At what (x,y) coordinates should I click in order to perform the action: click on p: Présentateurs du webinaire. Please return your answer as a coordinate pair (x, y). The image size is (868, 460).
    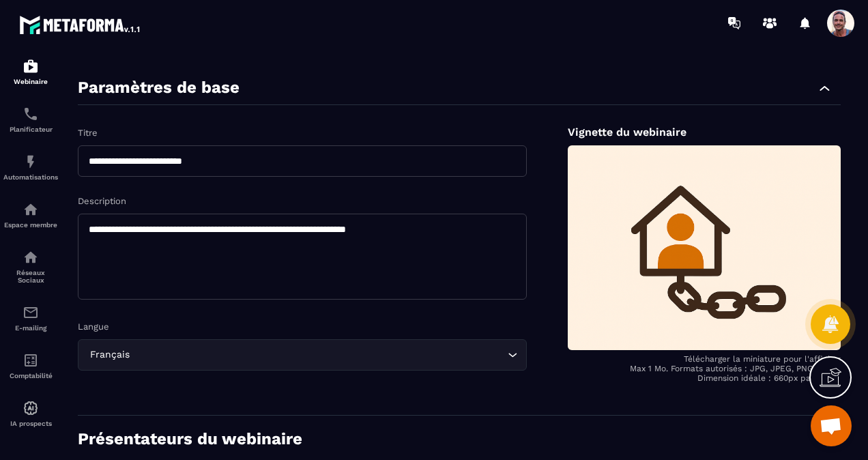
    Looking at the image, I should click on (190, 439).